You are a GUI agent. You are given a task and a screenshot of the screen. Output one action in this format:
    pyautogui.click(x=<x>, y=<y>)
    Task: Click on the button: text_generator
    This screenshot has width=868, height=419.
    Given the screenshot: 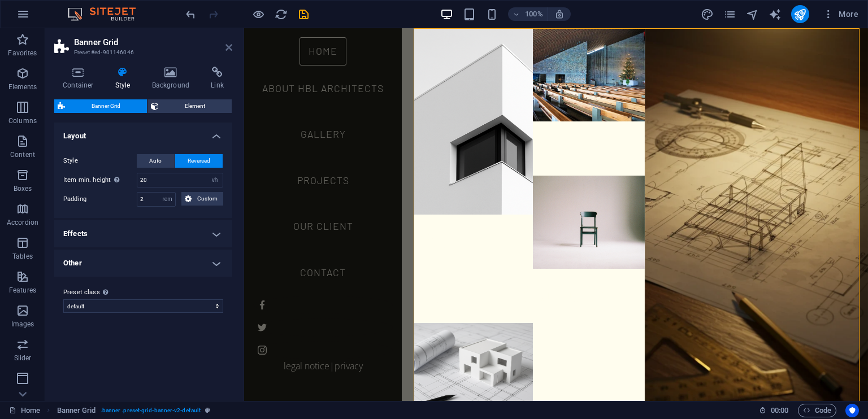 What is the action you would take?
    pyautogui.click(x=776, y=14)
    